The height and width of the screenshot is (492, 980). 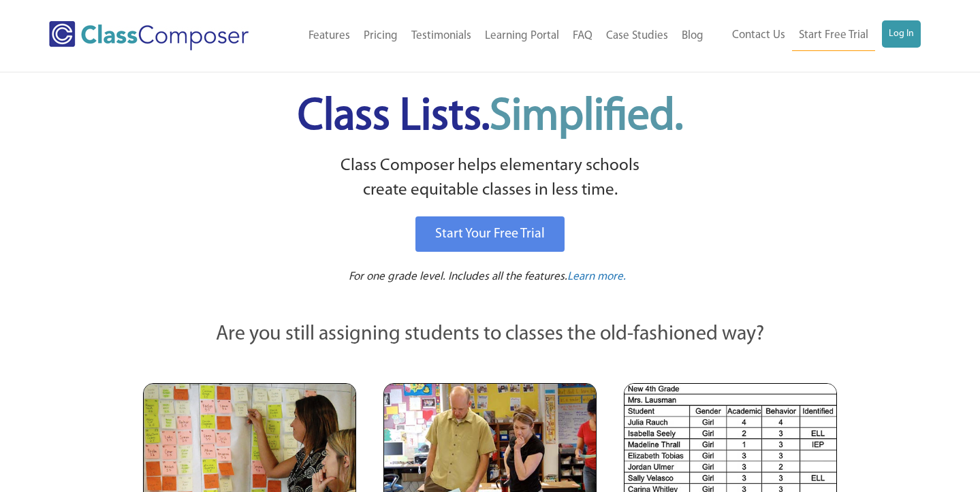 I want to click on span: Class Lists., so click(x=490, y=117).